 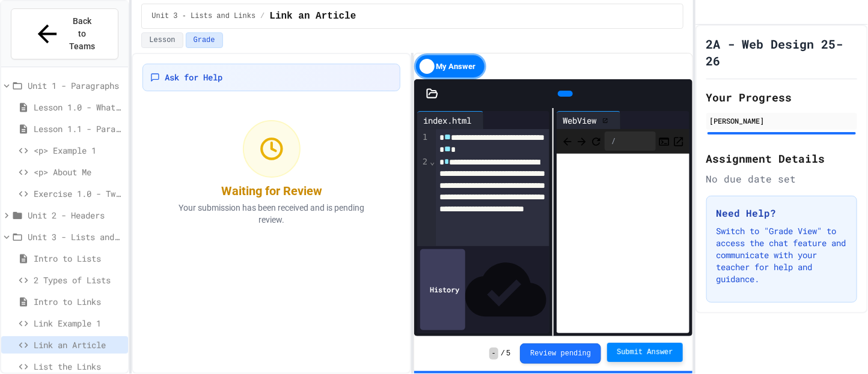 What do you see at coordinates (161, 40) in the screenshot?
I see `button: Lesson` at bounding box center [161, 40].